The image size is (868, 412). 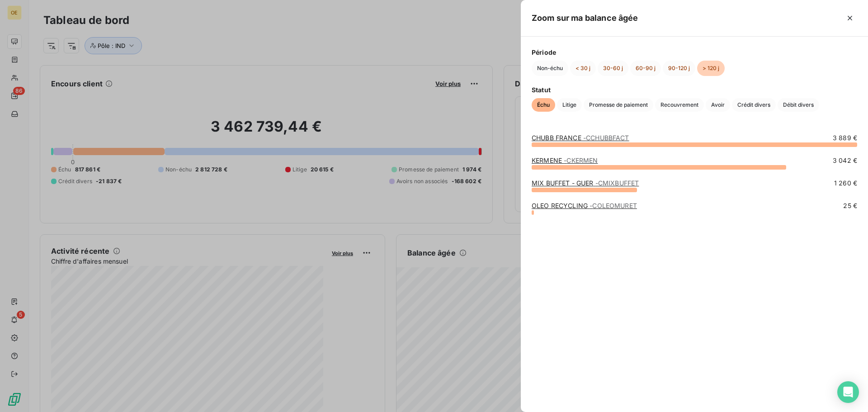 What do you see at coordinates (845, 160) in the screenshot?
I see `span: 3 042 €` at bounding box center [845, 160].